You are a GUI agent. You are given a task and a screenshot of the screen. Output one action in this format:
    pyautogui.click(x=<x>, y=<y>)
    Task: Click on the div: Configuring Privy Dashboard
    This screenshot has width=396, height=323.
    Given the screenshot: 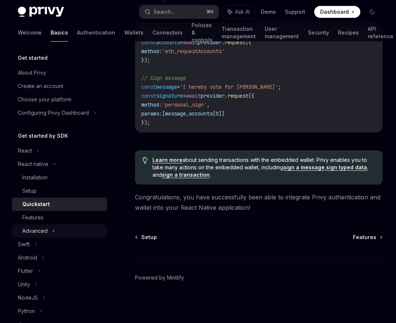 What is the action you would take?
    pyautogui.click(x=53, y=113)
    